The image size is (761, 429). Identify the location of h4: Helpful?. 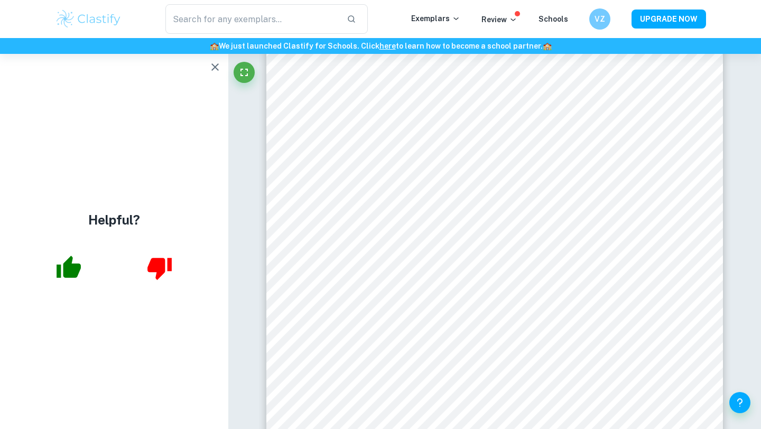
(114, 220).